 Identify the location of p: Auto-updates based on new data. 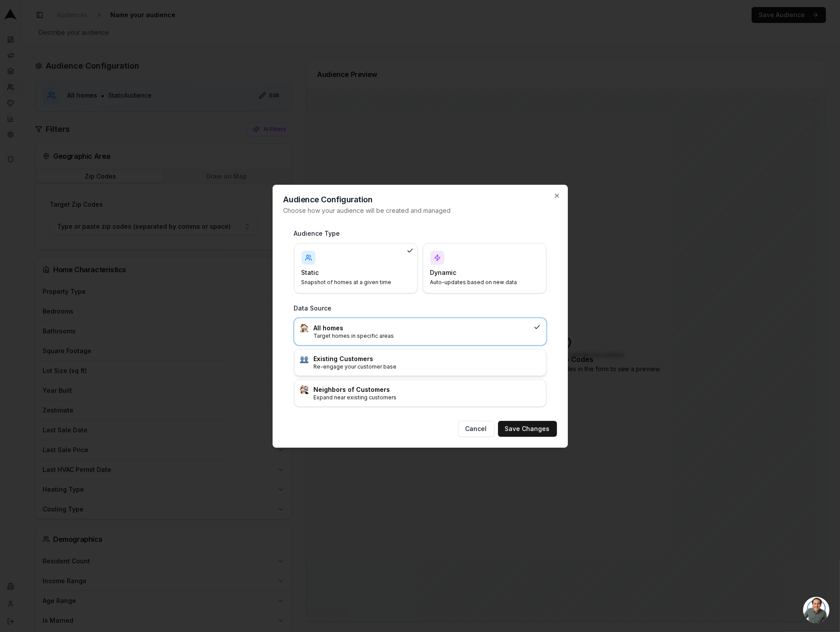
(479, 282).